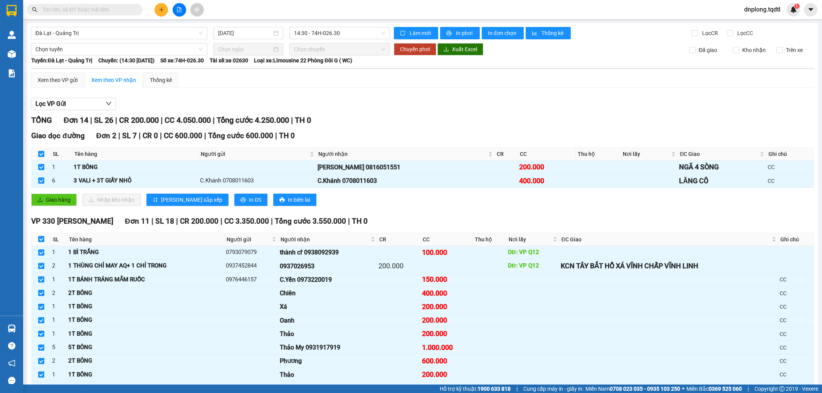  I want to click on strong: 0369 525 060, so click(725, 389).